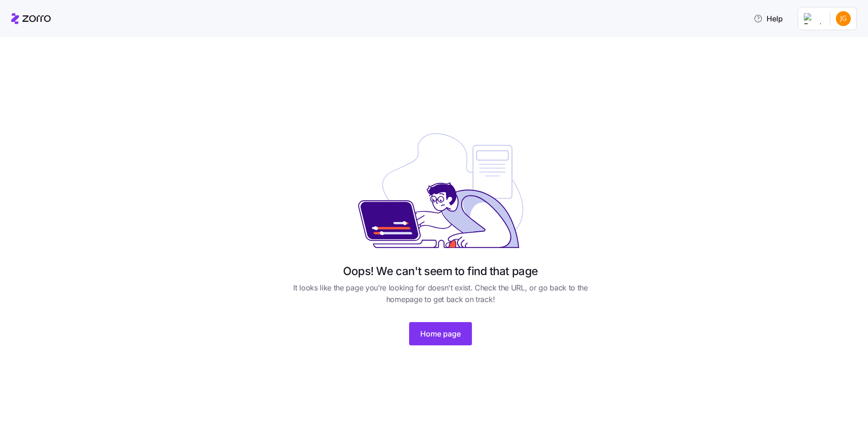 Image resolution: width=868 pixels, height=431 pixels. What do you see at coordinates (843, 19) in the screenshot?
I see `img: be28eee7940ff7541a673135d606113e` at bounding box center [843, 19].